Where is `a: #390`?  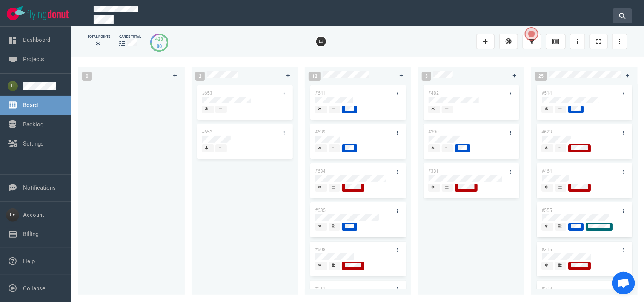 a: #390 is located at coordinates (434, 132).